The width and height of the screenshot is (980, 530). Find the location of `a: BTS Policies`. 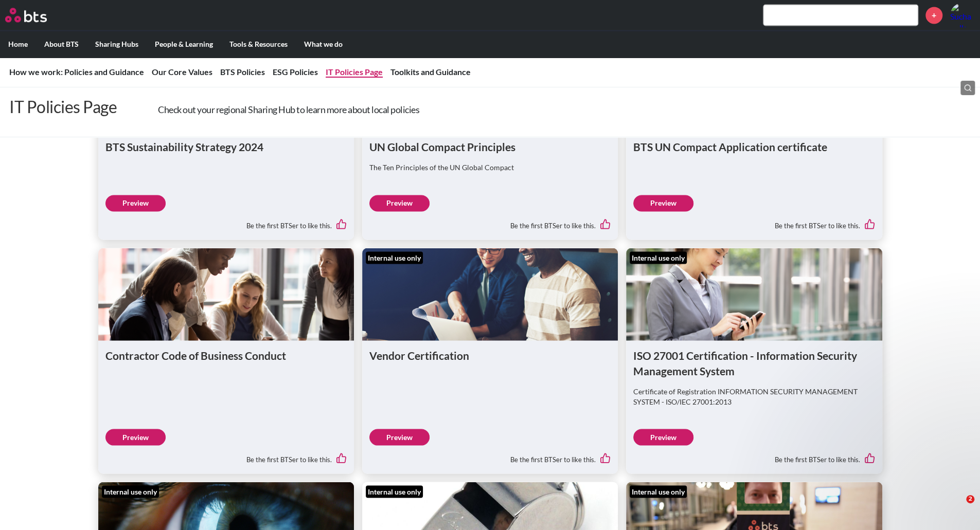

a: BTS Policies is located at coordinates (242, 71).